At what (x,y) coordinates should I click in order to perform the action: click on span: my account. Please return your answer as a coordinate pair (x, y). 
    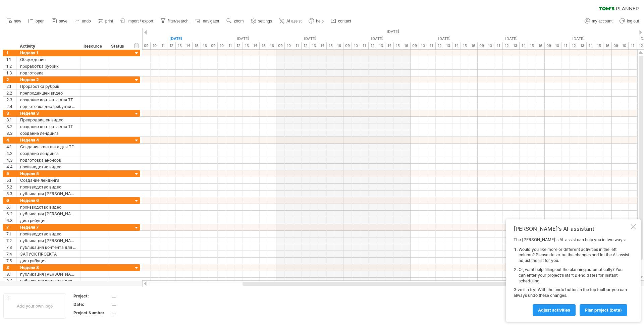
    Looking at the image, I should click on (602, 21).